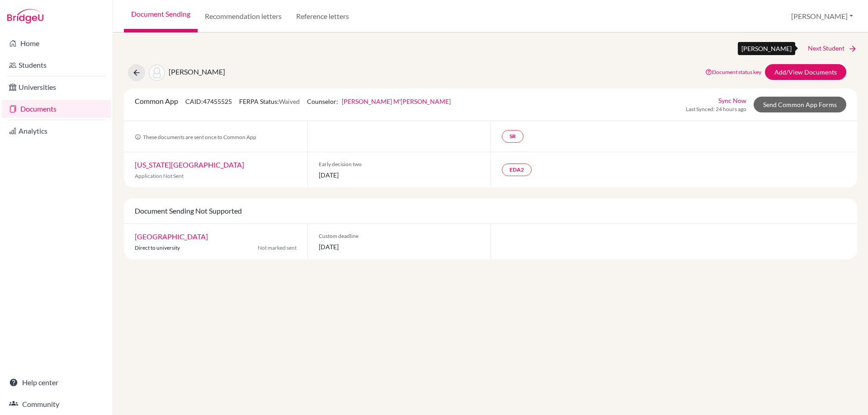  What do you see at coordinates (209, 101) in the screenshot?
I see `span: CAID: 47455525` at bounding box center [209, 101].